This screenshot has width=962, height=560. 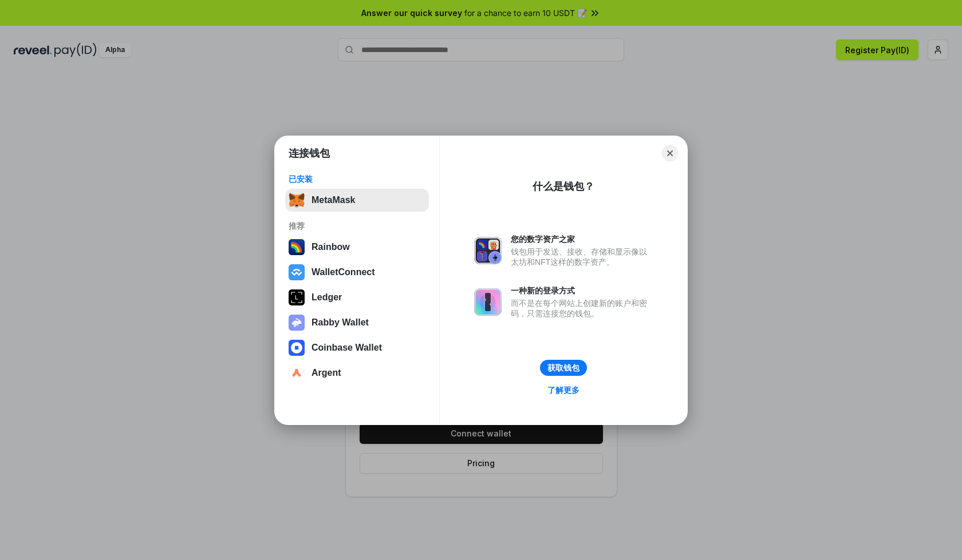 What do you see at coordinates (357, 200) in the screenshot?
I see `button: MetaMask` at bounding box center [357, 200].